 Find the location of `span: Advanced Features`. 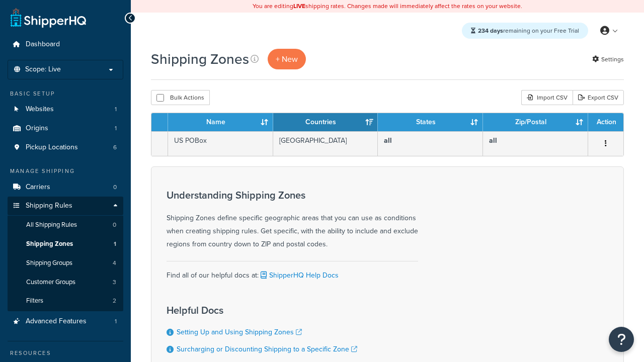

span: Advanced Features is located at coordinates (56, 321).